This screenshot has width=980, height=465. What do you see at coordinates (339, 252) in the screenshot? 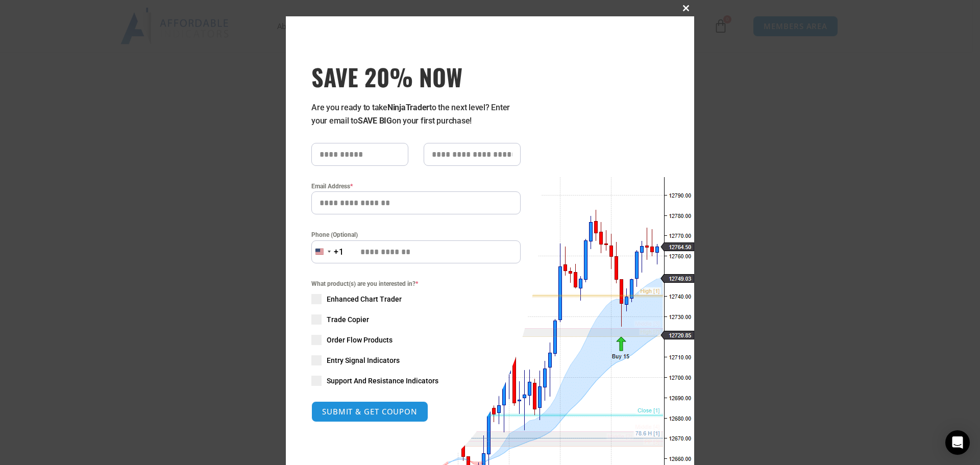
I see `div: +1` at bounding box center [339, 252].